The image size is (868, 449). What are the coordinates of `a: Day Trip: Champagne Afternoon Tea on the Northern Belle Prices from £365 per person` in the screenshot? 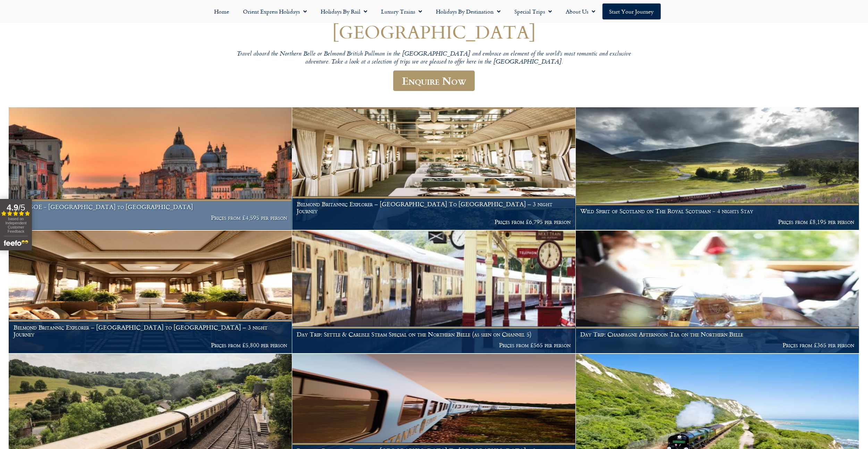 It's located at (717, 292).